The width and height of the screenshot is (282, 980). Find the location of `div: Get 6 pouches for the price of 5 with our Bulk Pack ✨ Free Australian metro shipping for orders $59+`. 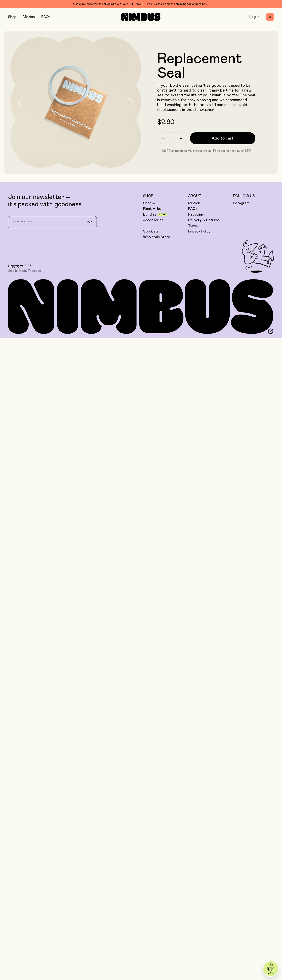

div: Get 6 pouches for the price of 5 with our Bulk Pack ✨ Free Australian metro shipping for orders $59+ is located at coordinates (141, 4).